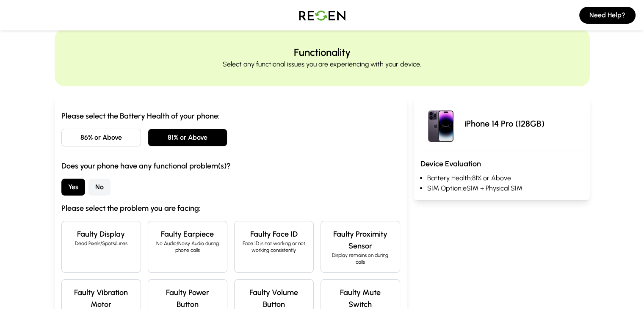  I want to click on button: 86% or Above, so click(101, 138).